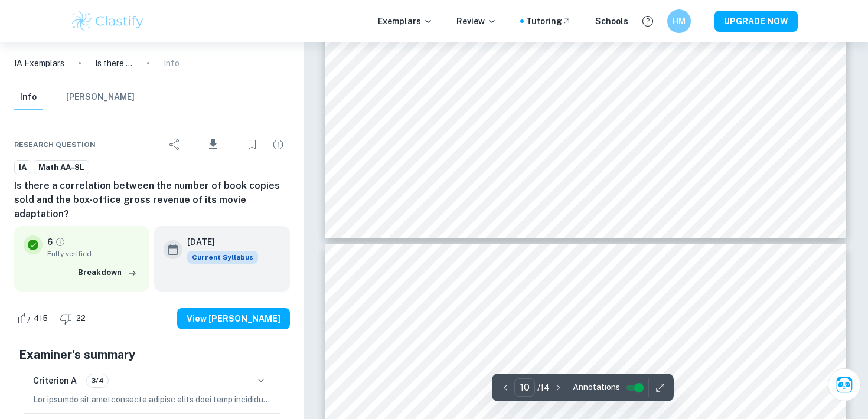 This screenshot has width=868, height=419. I want to click on div: Tutoring, so click(548, 21).